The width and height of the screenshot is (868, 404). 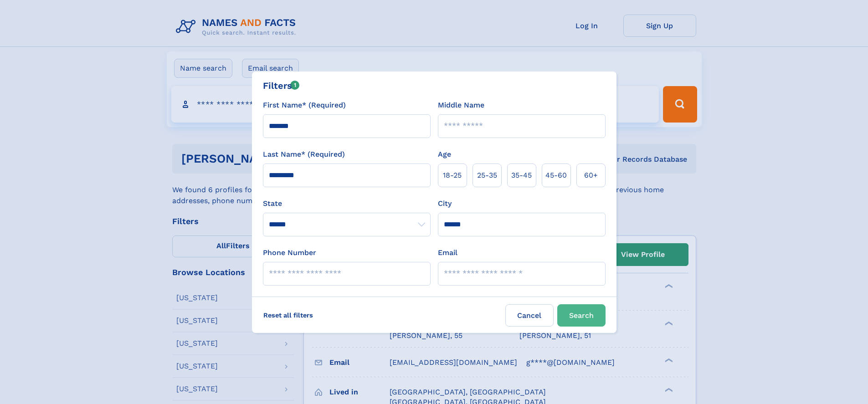 I want to click on label: State, so click(x=347, y=204).